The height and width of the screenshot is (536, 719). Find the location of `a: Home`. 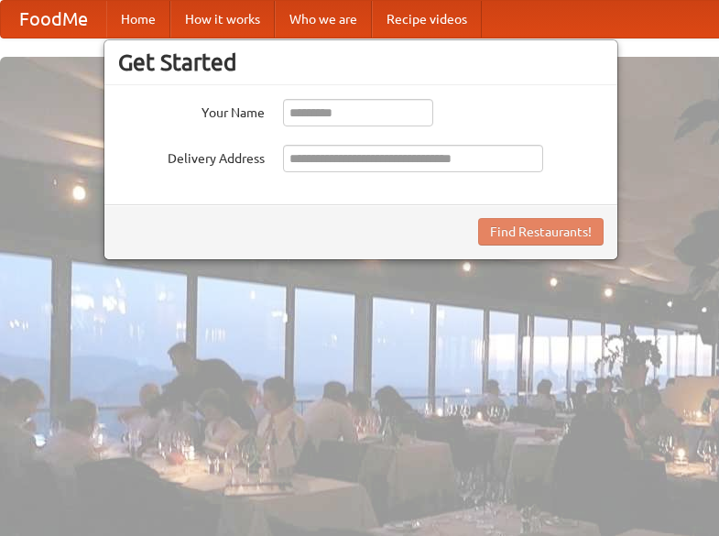

a: Home is located at coordinates (138, 19).